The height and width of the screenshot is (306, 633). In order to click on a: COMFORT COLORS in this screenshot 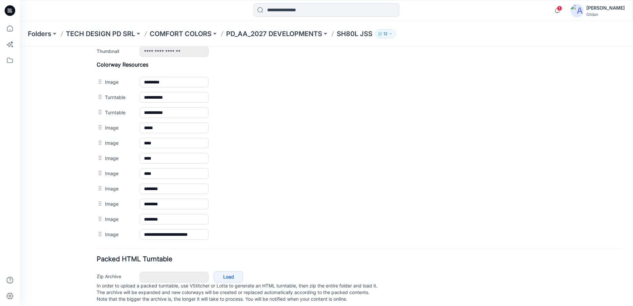, I will do `click(180, 34)`.